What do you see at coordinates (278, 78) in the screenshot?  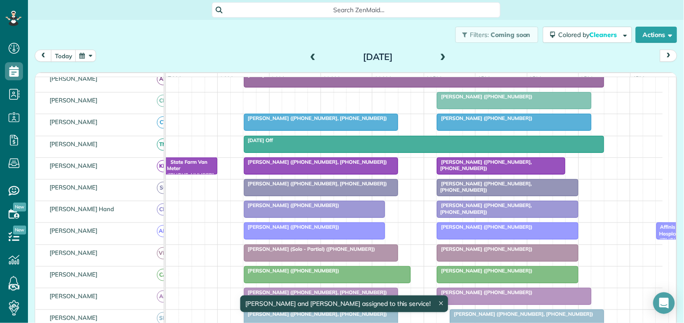 I see `span: 9am` at bounding box center [278, 78].